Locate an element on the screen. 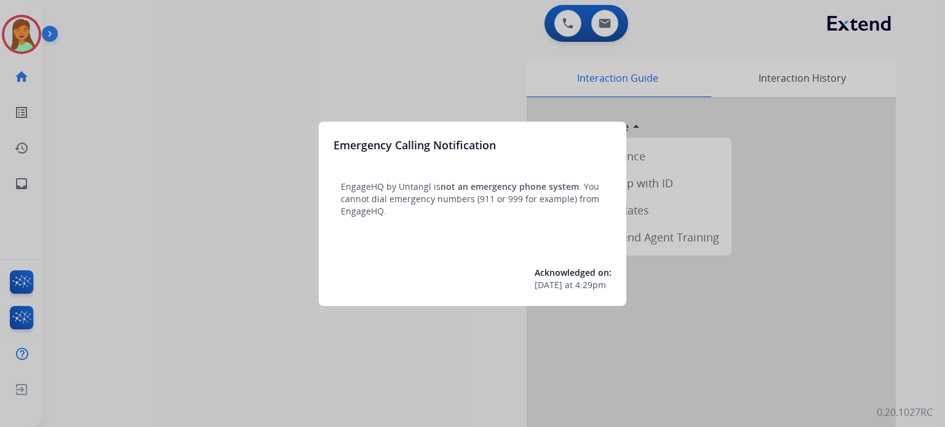 This screenshot has width=945, height=427. span: Acknowledged on: is located at coordinates (573, 272).